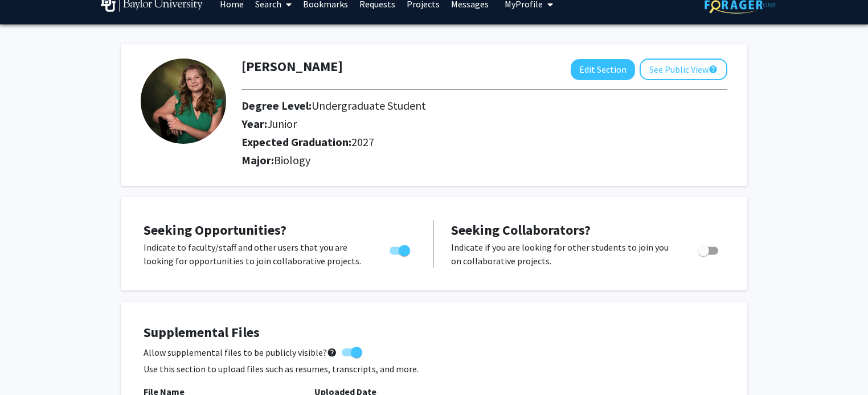  I want to click on h4: Supplemental Files, so click(434, 333).